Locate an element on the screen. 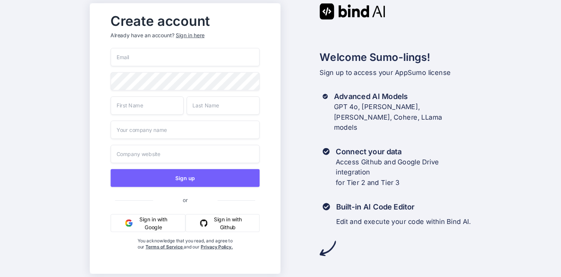 The width and height of the screenshot is (561, 277). p: Sign up to access your AppSumo license is located at coordinates (396, 73).